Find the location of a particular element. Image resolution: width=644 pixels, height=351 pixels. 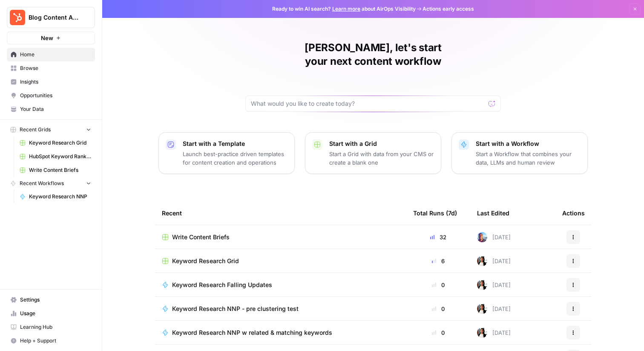

button: Recent Grids is located at coordinates (51, 129).